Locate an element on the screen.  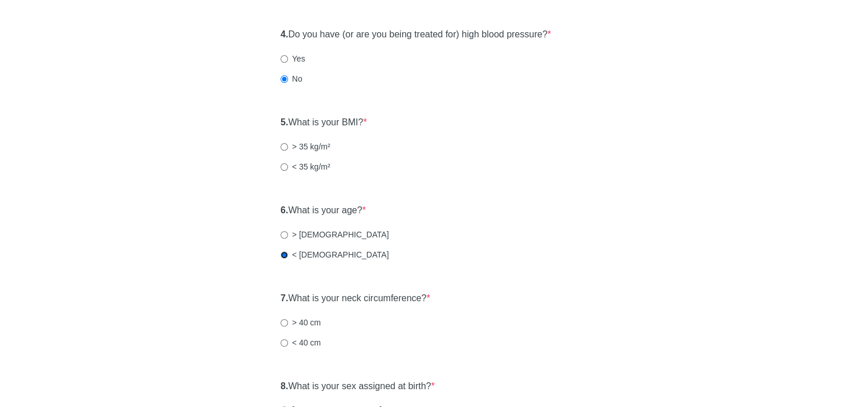
label: What is your BMI? is located at coordinates (324, 122).